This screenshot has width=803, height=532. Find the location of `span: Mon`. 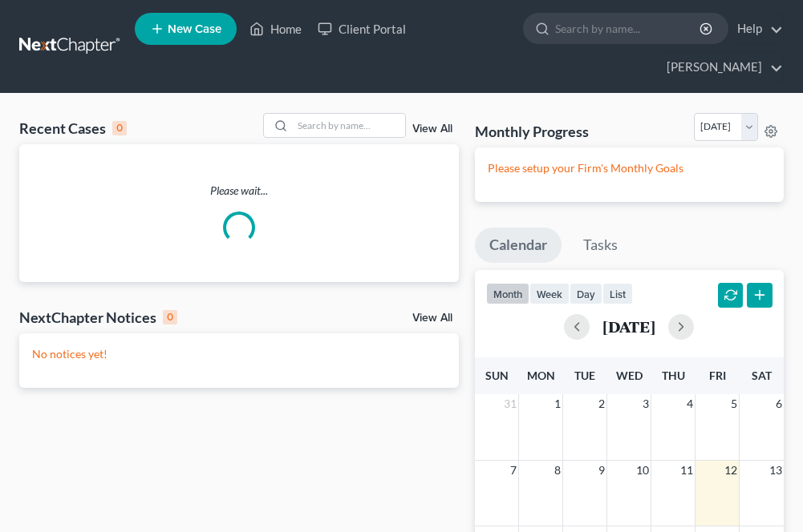

span: Mon is located at coordinates (541, 375).